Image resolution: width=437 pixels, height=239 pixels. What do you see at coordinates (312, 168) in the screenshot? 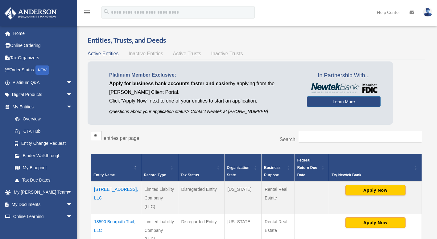
I see `th: Federal Return Due Date: Activate to sort` at bounding box center [312, 168].